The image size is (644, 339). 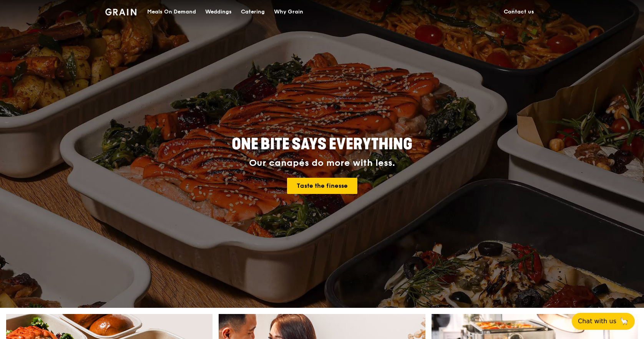 What do you see at coordinates (253, 12) in the screenshot?
I see `div: Catering` at bounding box center [253, 12].